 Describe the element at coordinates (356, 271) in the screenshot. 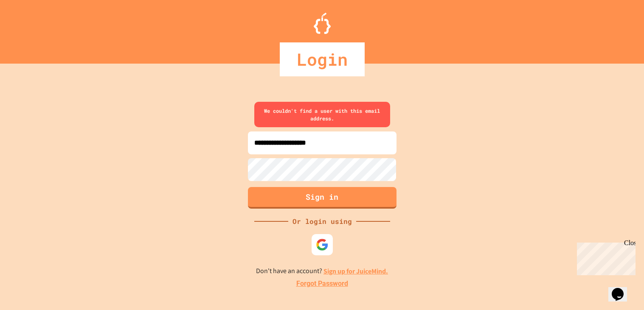

I see `a: Sign up for JuiceMind.` at that location.